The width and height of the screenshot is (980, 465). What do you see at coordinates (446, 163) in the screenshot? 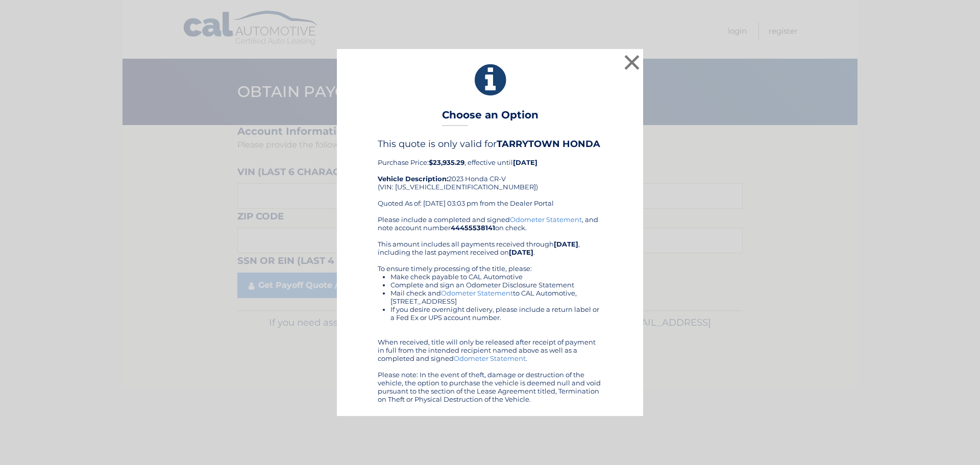
I see `b: $23,935.29` at bounding box center [446, 163].